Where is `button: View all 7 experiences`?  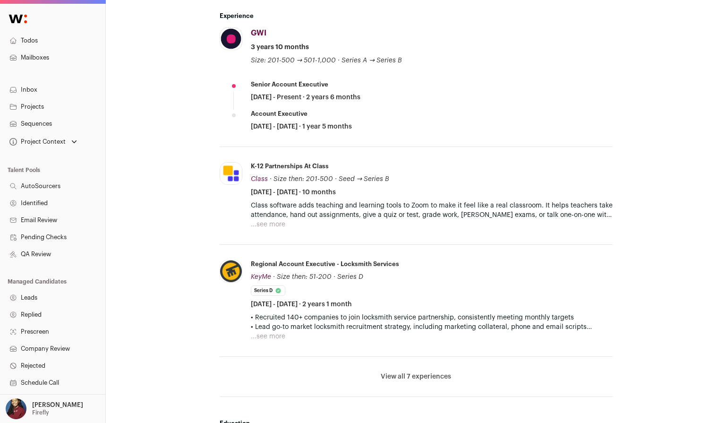
button: View all 7 experiences is located at coordinates (416, 377).